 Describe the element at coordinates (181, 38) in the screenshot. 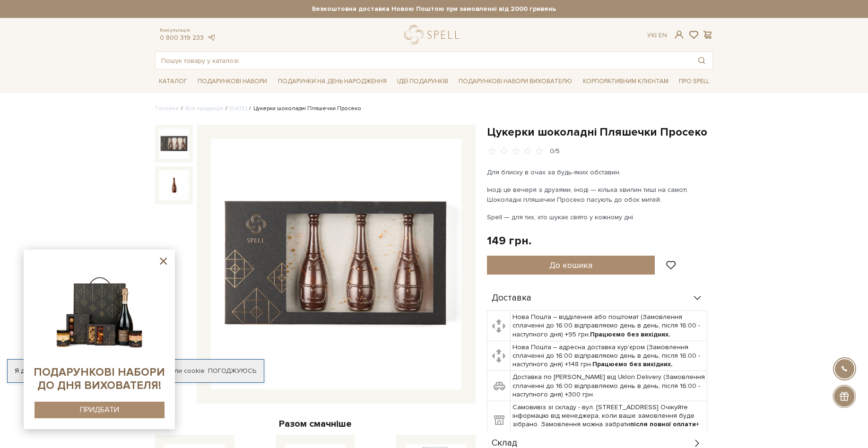

I see `a: 0 800 319 233` at that location.